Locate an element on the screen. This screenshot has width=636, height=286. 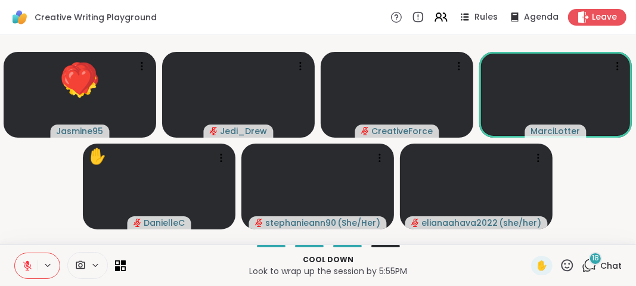
span: DanielleC is located at coordinates (165, 223).